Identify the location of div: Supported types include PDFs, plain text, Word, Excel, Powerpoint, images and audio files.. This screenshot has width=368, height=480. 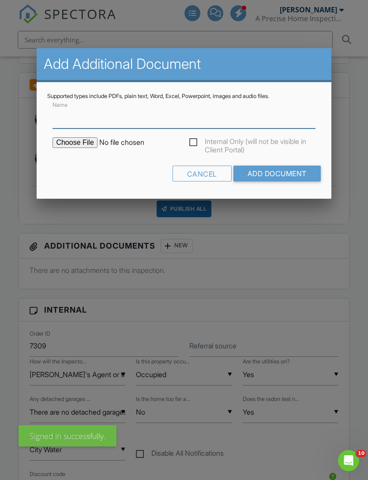
(184, 96).